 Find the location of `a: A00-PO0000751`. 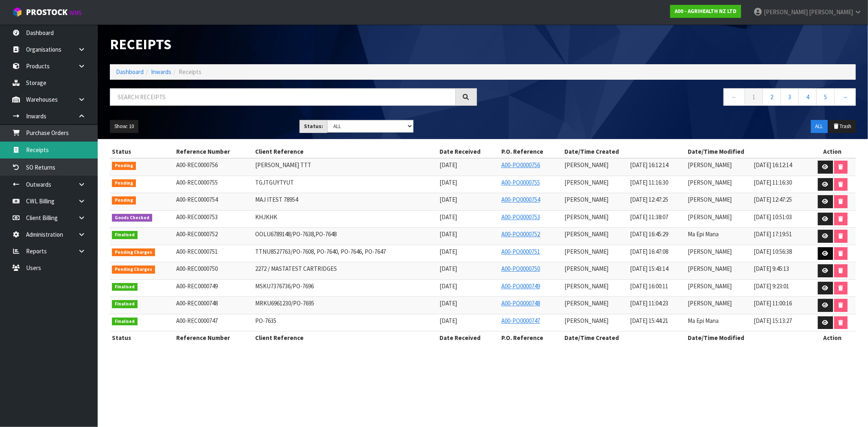

a: A00-PO0000751 is located at coordinates (520, 251).